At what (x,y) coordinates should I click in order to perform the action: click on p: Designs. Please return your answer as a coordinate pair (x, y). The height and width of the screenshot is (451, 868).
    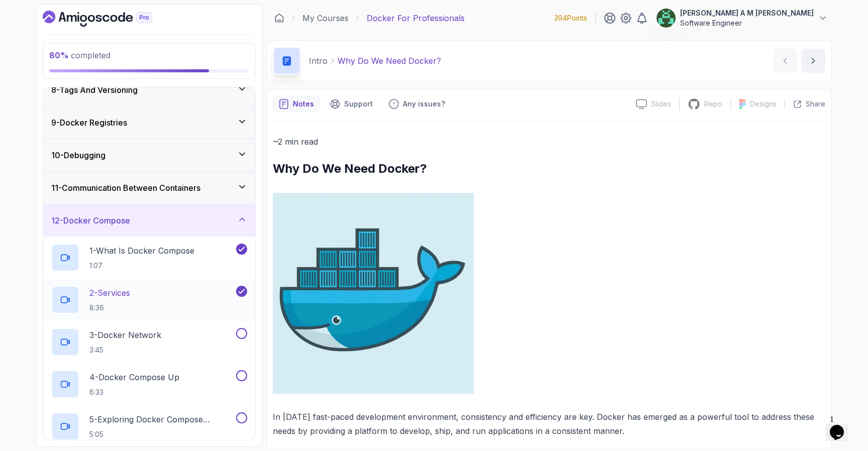
    Looking at the image, I should click on (763, 104).